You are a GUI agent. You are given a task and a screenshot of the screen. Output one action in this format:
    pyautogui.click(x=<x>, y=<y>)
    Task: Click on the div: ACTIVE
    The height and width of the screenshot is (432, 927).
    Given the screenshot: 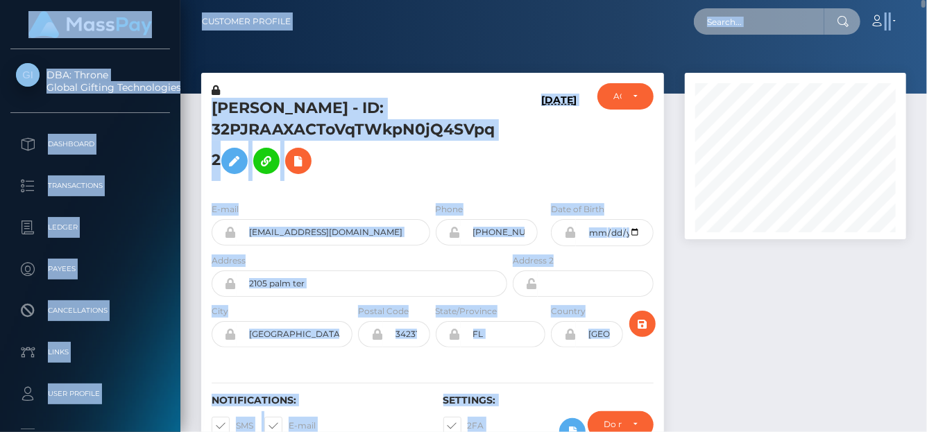 What is the action you would take?
    pyautogui.click(x=618, y=96)
    